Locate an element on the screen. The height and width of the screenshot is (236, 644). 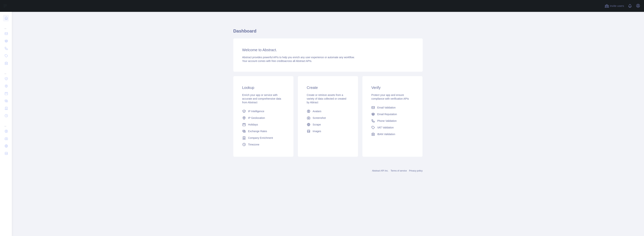
span: Avatars is located at coordinates (317, 111).